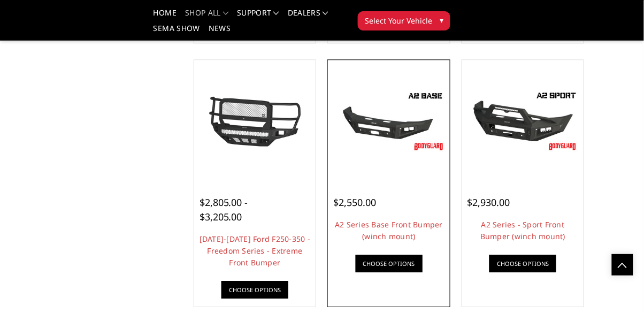 Image resolution: width=644 pixels, height=313 pixels. What do you see at coordinates (524, 121) in the screenshot?
I see `a: A2 Series - Sport Front Bumper (winch mount) A2 Series - Sport Front Bumper (winch mount)` at bounding box center [524, 121].